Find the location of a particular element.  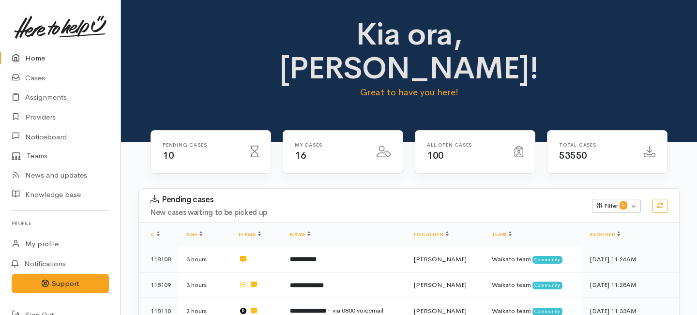

span: 16 is located at coordinates (300, 155).